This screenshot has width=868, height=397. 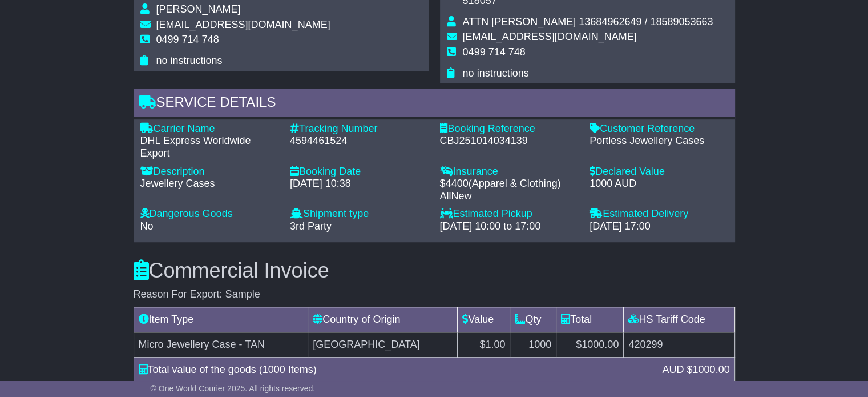 I want to click on td: 420299, so click(x=679, y=345).